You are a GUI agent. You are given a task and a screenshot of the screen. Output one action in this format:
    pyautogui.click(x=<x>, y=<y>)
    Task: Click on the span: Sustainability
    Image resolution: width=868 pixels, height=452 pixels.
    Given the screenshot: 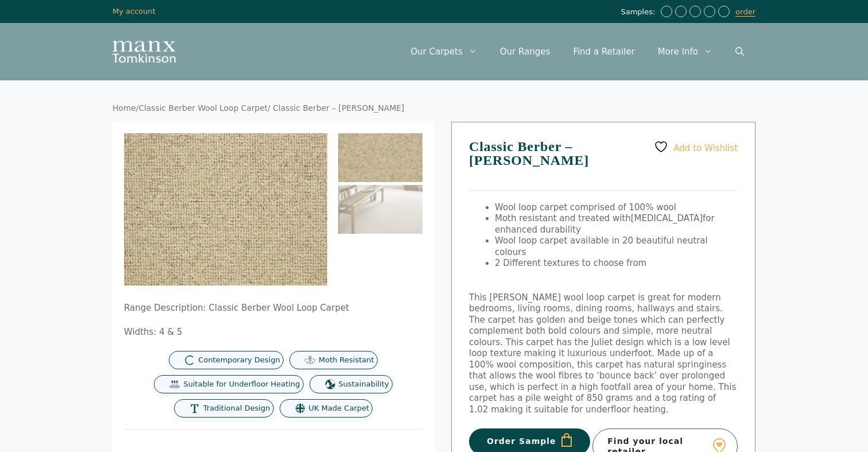 What is the action you would take?
    pyautogui.click(x=364, y=384)
    